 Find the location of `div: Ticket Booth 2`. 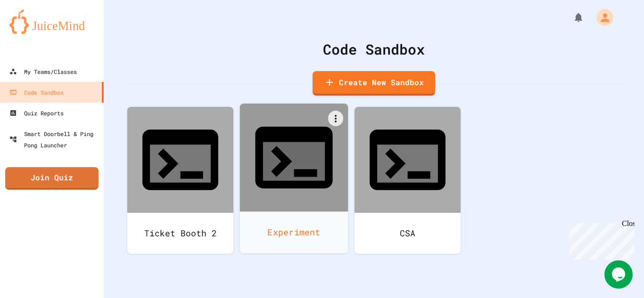

div: Ticket Booth 2 is located at coordinates (180, 233).